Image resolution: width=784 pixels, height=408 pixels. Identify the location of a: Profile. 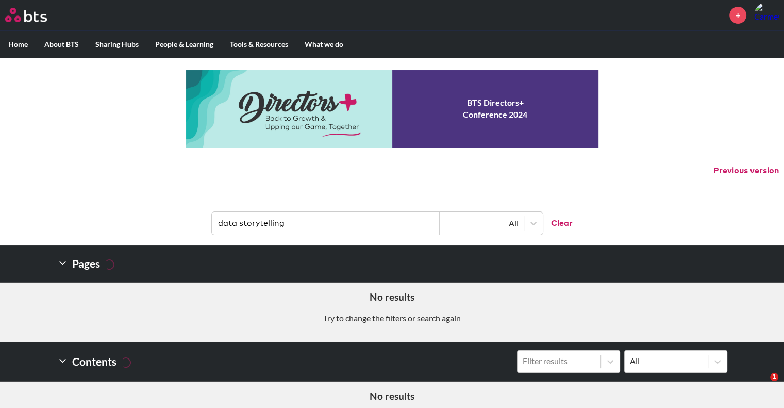
(766, 15).